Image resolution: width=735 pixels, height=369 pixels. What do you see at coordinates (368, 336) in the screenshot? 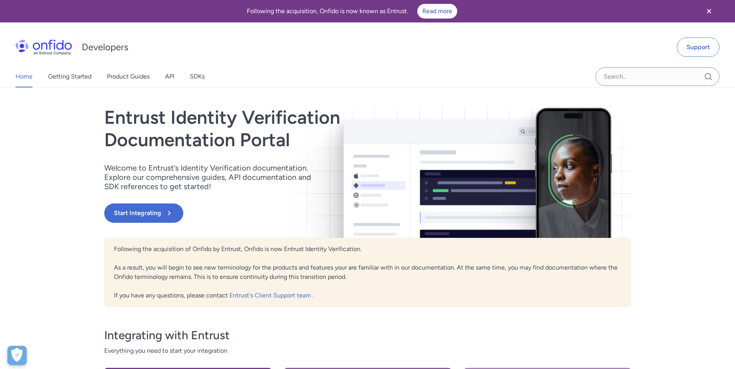
I see `h3: Integrating with Entrust` at bounding box center [368, 336].